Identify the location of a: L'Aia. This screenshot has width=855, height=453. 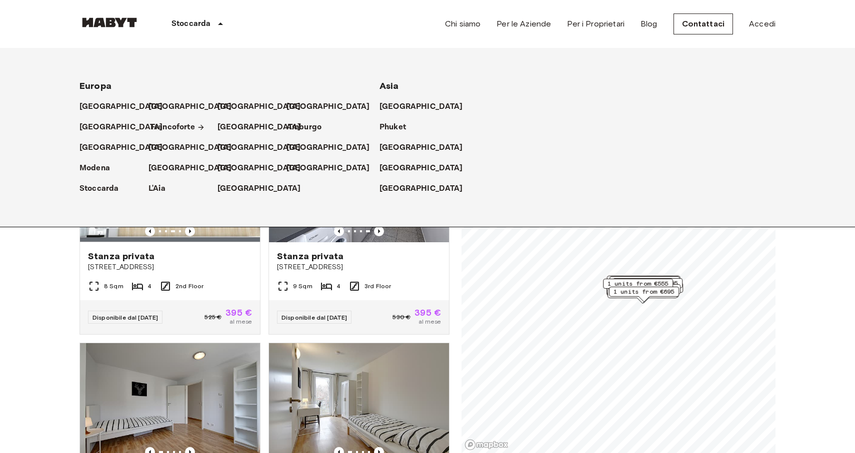
(162, 189).